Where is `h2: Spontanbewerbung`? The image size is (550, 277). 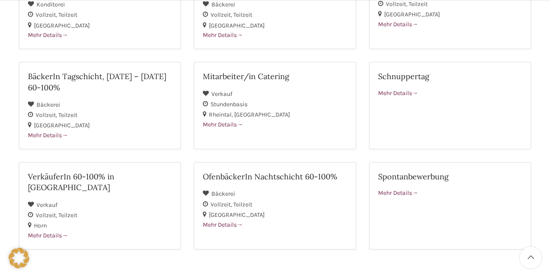
h2: Spontanbewerbung is located at coordinates (450, 176).